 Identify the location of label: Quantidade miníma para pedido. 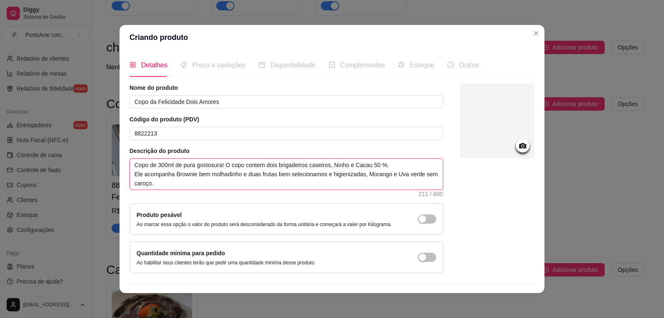
(181, 253).